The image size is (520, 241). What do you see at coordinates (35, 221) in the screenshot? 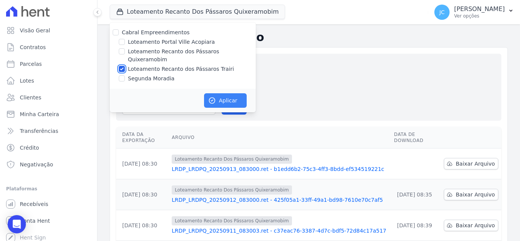
I see `span: Conta Hent` at bounding box center [35, 221].